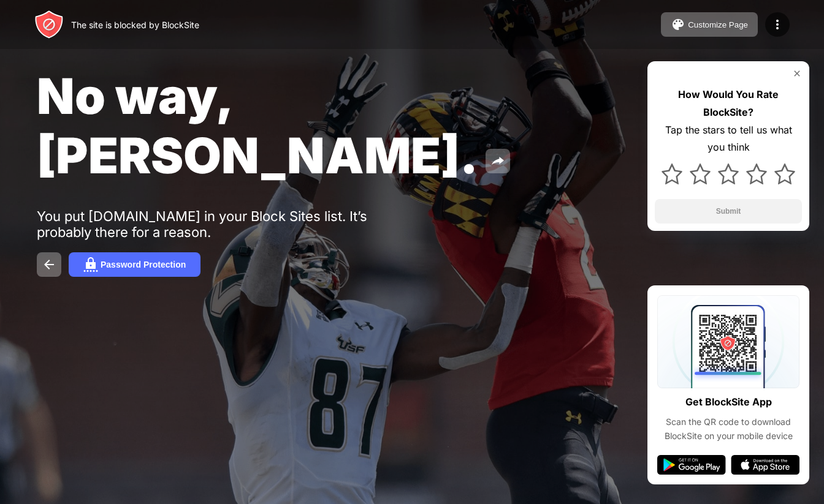 The image size is (824, 504). What do you see at coordinates (90, 265) in the screenshot?
I see `img: password.svg` at bounding box center [90, 265].